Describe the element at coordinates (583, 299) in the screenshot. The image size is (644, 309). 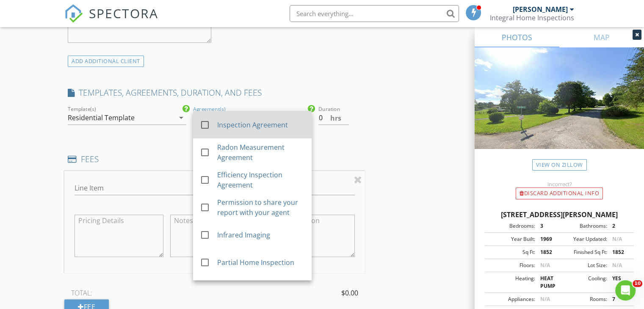
I see `div: Rooms:` at that location.